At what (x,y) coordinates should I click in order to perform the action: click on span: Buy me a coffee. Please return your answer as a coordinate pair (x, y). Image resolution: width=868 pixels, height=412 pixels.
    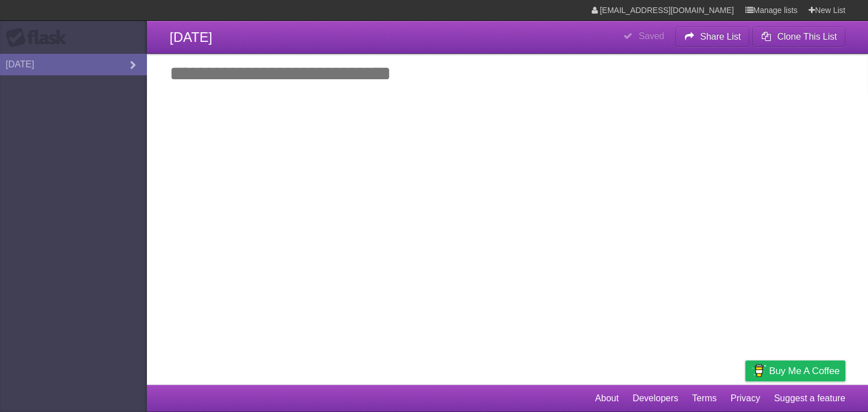
    Looking at the image, I should click on (804, 370).